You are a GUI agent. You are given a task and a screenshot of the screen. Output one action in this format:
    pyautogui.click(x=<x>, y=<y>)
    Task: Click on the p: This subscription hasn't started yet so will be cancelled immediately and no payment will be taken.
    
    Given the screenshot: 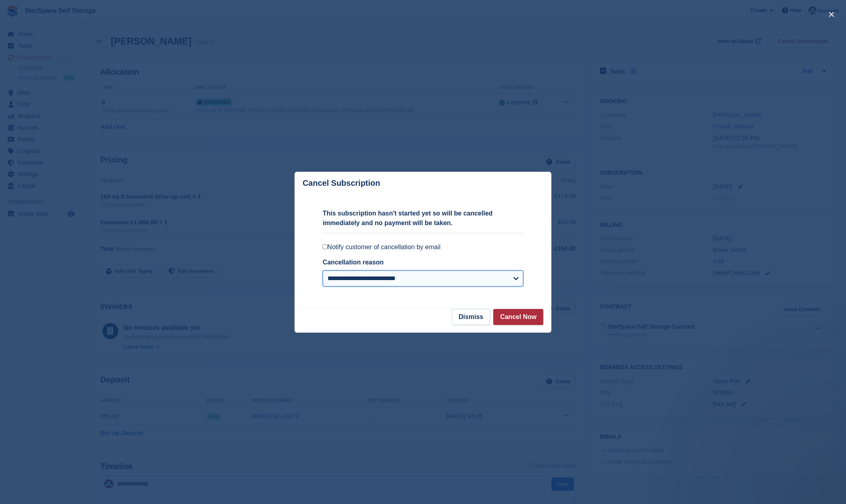 What is the action you would take?
    pyautogui.click(x=423, y=218)
    